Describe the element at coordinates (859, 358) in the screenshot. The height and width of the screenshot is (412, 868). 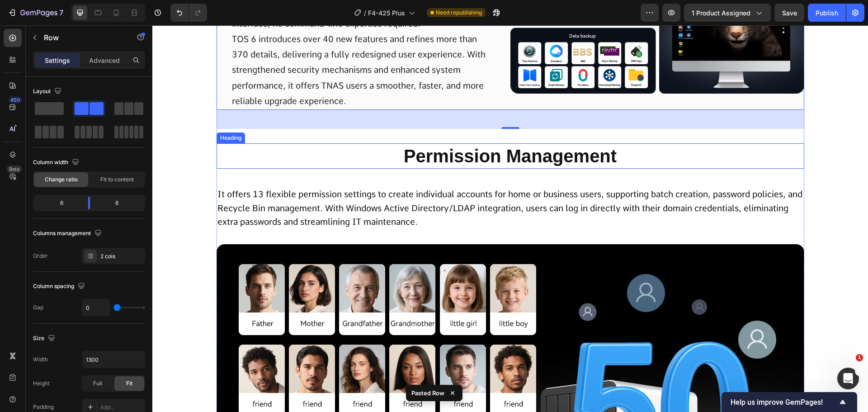
I see `span: 1` at that location.